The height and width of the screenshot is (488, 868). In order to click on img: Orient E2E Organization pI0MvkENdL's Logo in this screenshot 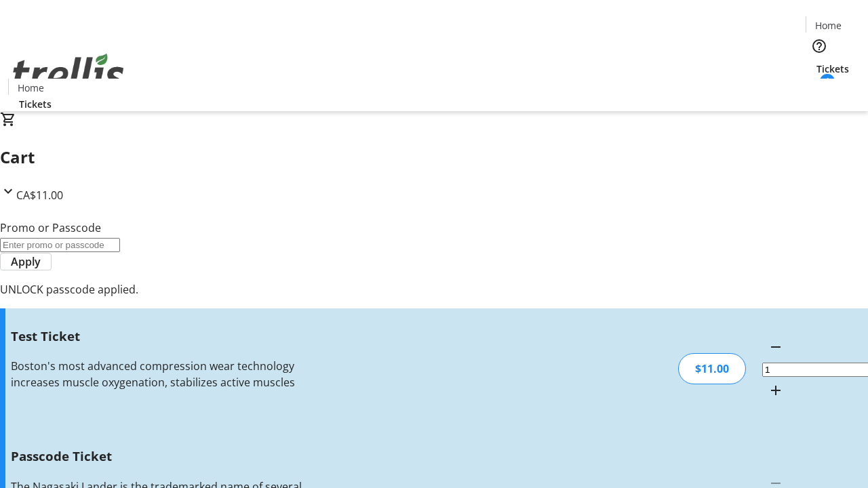, I will do `click(69, 72)`.